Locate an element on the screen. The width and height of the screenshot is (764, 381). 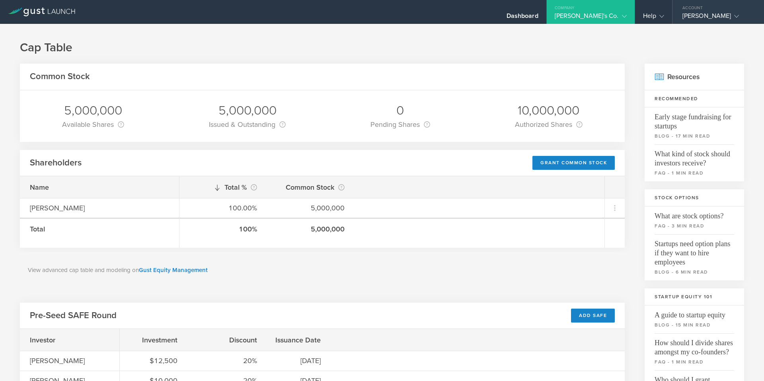
h2: Shareholders is located at coordinates (56, 163).